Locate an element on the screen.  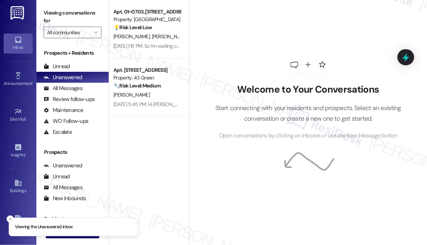
h2: Welcome to Your Conversations is located at coordinates (309, 90).